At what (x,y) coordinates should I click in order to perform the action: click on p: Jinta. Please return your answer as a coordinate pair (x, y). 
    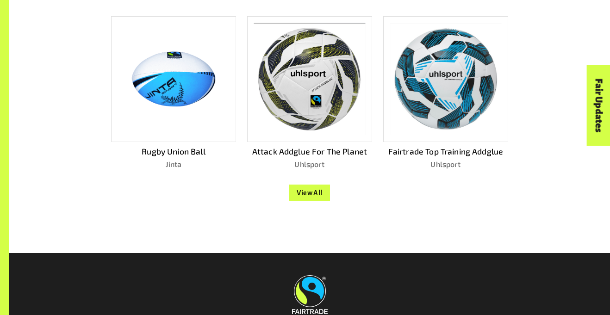
    Looking at the image, I should click on (174, 164).